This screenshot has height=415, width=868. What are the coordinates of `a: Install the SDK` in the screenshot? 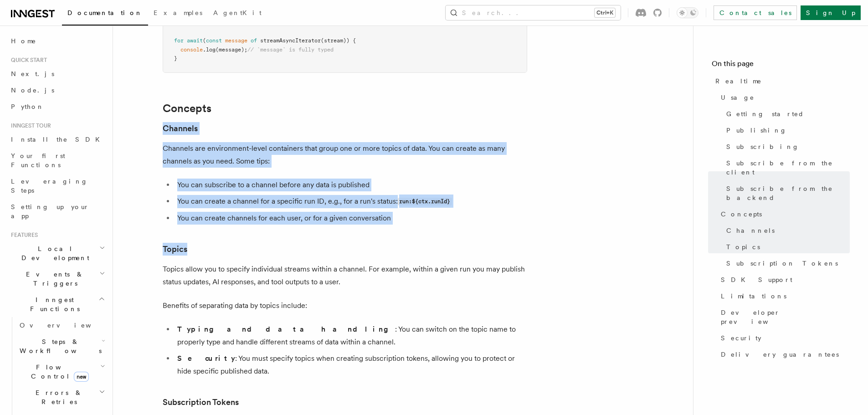 It's located at (57, 139).